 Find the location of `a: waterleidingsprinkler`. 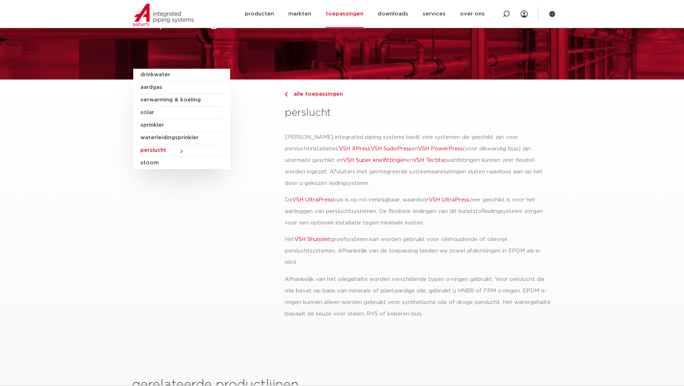

a: waterleidingsprinkler is located at coordinates (182, 138).